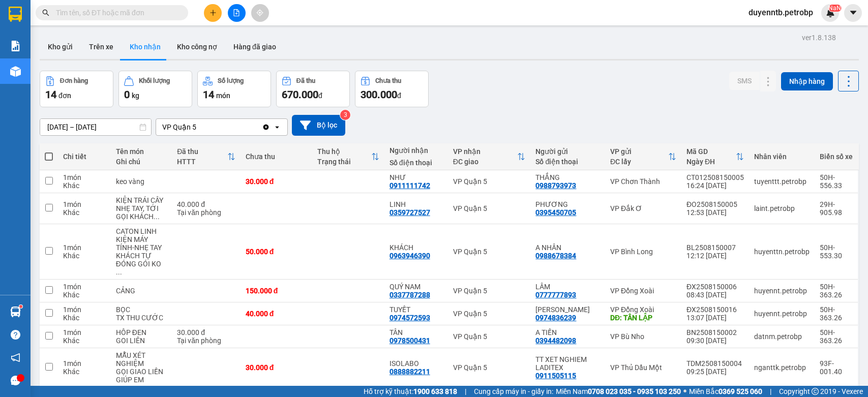 This screenshot has width=868, height=397. What do you see at coordinates (711, 152) in the screenshot?
I see `div: Mã GD` at bounding box center [711, 152].